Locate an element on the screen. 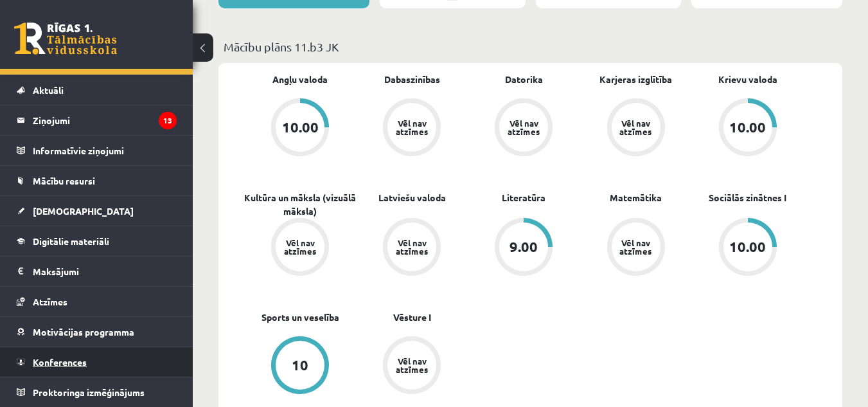 Image resolution: width=868 pixels, height=407 pixels. a: Ziņojumi13 is located at coordinates (97, 120).